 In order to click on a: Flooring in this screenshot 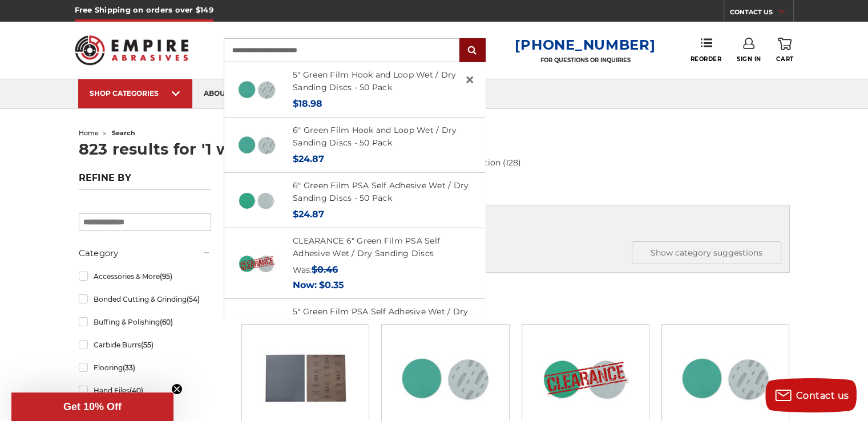, I will do `click(145, 368)`.